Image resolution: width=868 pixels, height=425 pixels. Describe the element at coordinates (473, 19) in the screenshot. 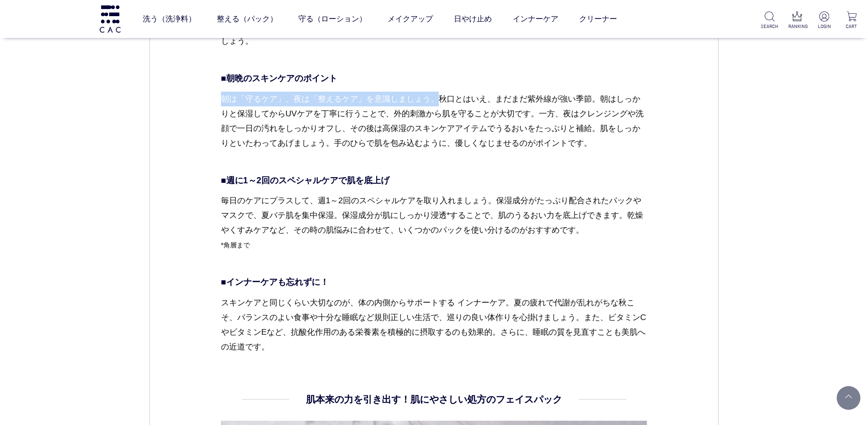

I see `a: 日やけ止め` at that location.